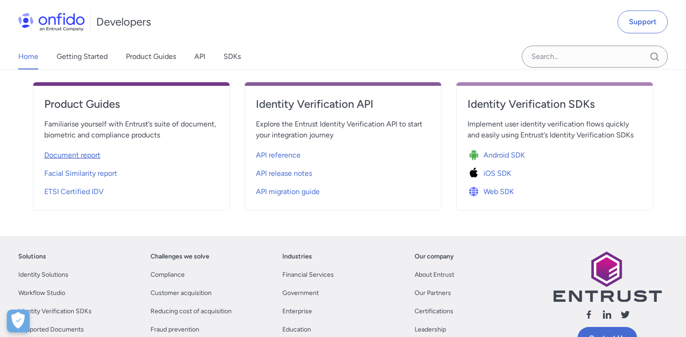  I want to click on a: Compliance, so click(168, 275).